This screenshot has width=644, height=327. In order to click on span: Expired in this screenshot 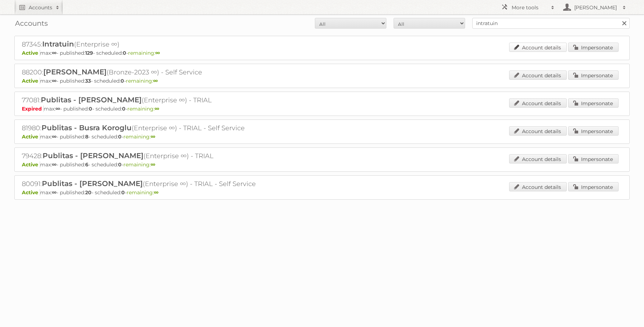, I will do `click(33, 109)`.